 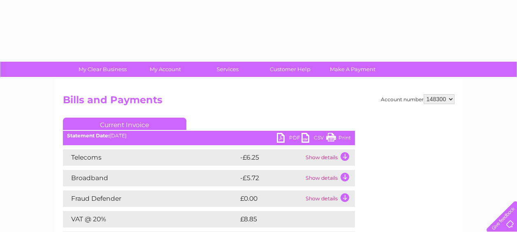 What do you see at coordinates (125, 124) in the screenshot?
I see `a: Current Invoice` at bounding box center [125, 124].